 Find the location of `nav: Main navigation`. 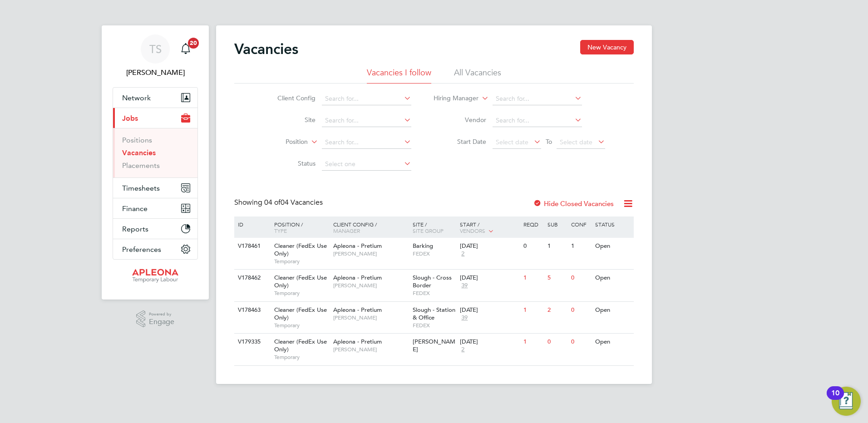

nav: Main navigation is located at coordinates (156, 162).